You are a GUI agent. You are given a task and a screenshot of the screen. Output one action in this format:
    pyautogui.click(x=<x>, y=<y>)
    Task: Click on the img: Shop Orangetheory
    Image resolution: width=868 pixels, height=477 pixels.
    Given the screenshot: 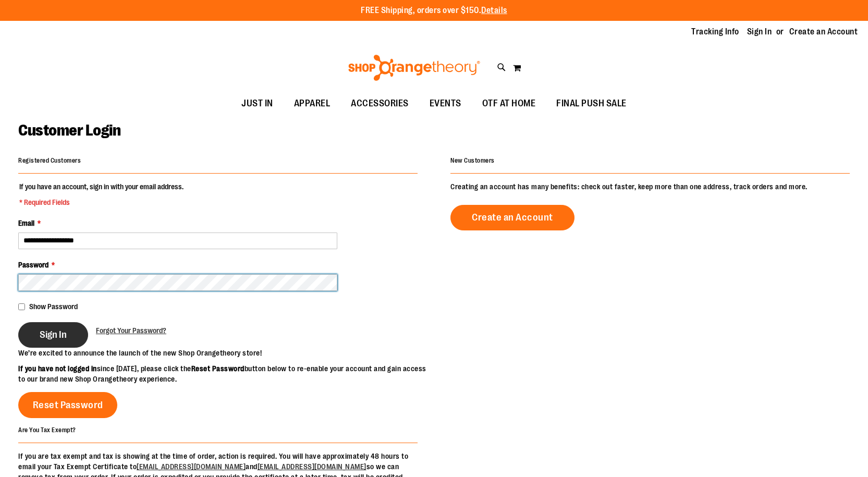 What is the action you would take?
    pyautogui.click(x=414, y=67)
    